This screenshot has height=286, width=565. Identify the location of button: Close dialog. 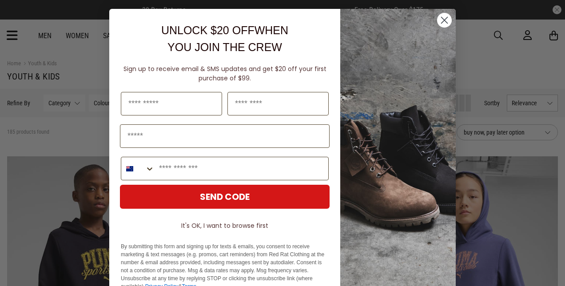
(444, 20).